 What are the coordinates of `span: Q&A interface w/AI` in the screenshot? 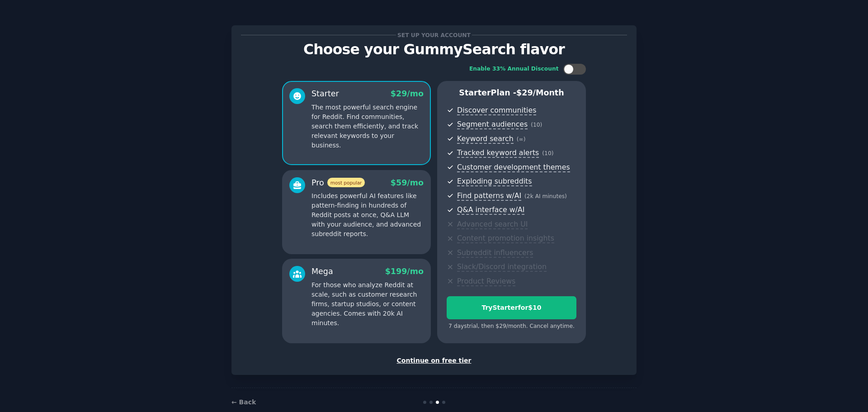 It's located at (491, 210).